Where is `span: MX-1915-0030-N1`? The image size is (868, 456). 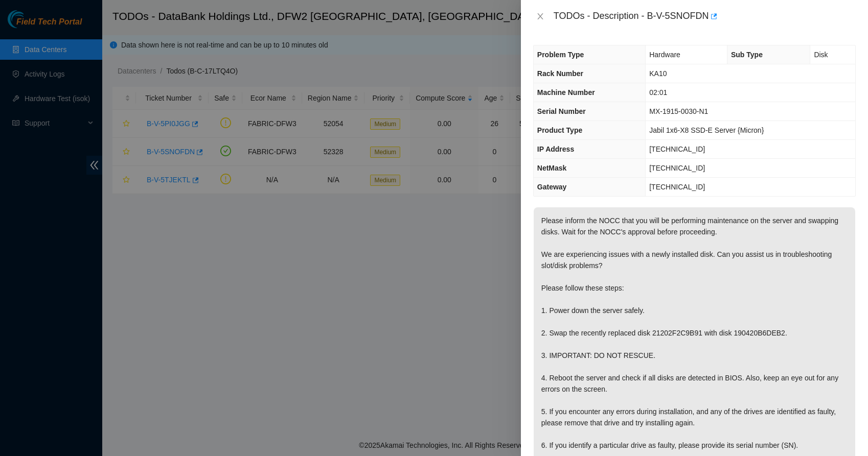
span: MX-1915-0030-N1 is located at coordinates (678, 111).